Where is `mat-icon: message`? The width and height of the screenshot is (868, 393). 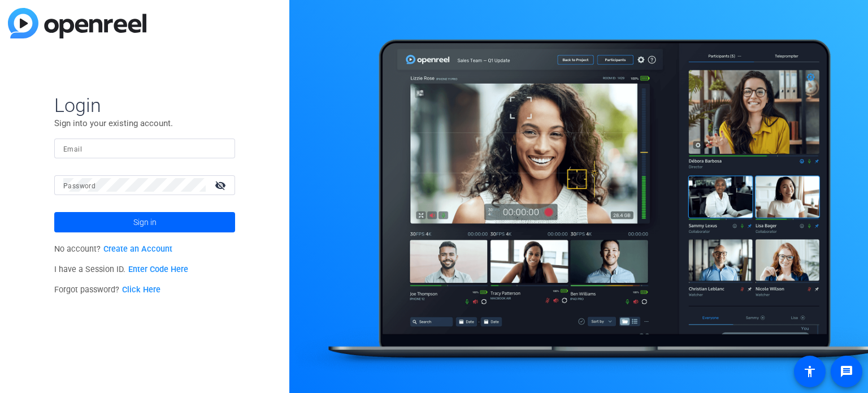
mat-icon: message is located at coordinates (847, 372).